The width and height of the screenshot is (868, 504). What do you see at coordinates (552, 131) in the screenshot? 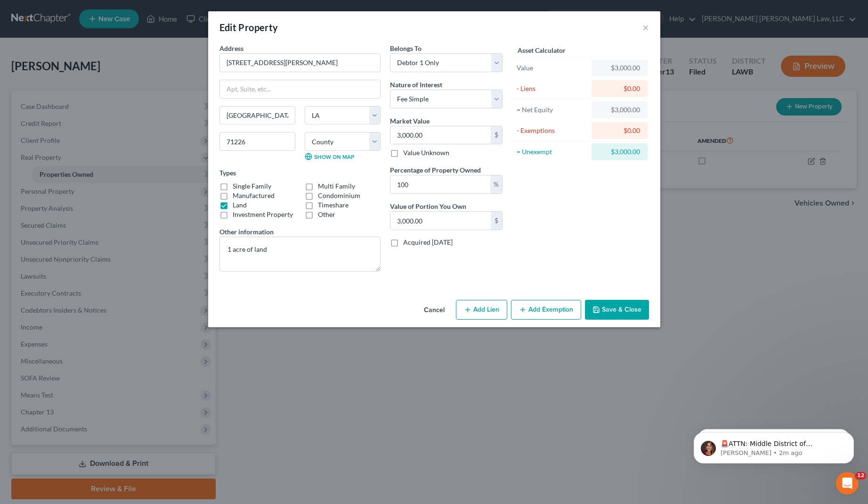
I see `div: - Exemptions` at bounding box center [552, 131].